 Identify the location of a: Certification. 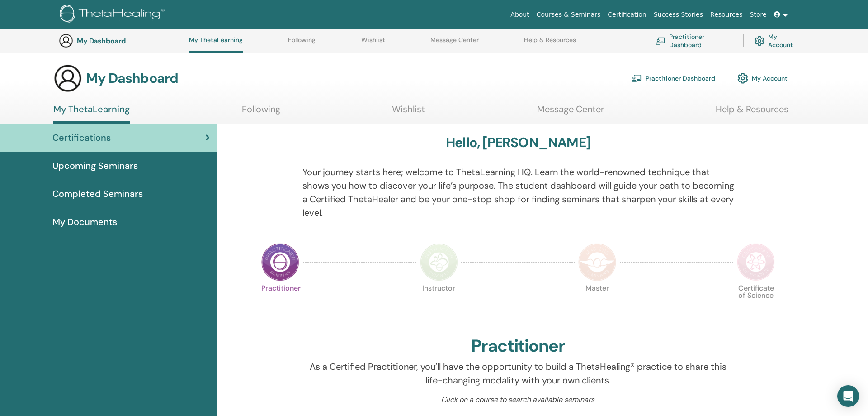
(627, 14).